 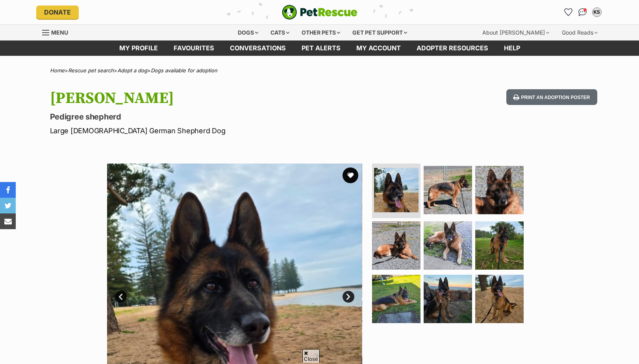 I want to click on img: logo-e224e6f780fb5917bec1dbf3a21bbac754714ae5b6737aabdf751b685950b380.svg, so click(x=320, y=12).